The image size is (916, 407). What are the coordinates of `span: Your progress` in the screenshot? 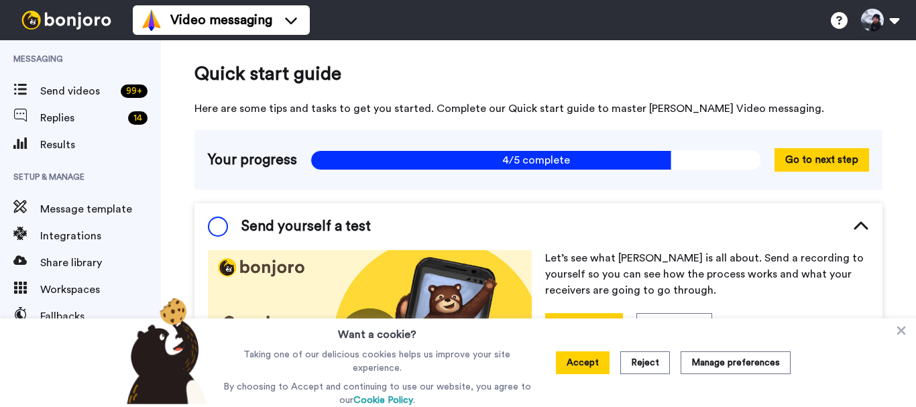 It's located at (252, 160).